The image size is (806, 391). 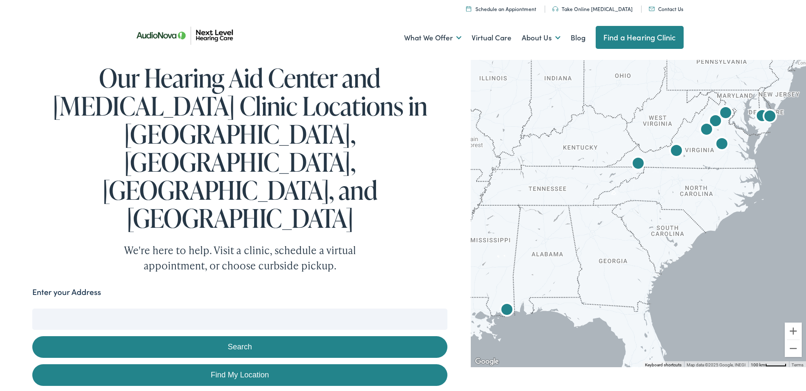 What do you see at coordinates (240, 319) in the screenshot?
I see `input: Enter your address or zip code` at bounding box center [240, 319].